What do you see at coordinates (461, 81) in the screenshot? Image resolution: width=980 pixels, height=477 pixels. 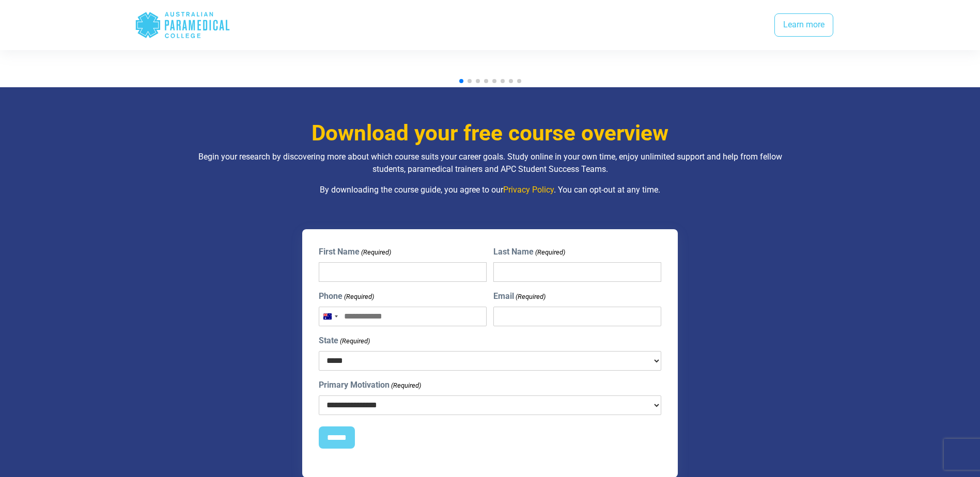 I see `span: Go to slide 1` at bounding box center [461, 81].